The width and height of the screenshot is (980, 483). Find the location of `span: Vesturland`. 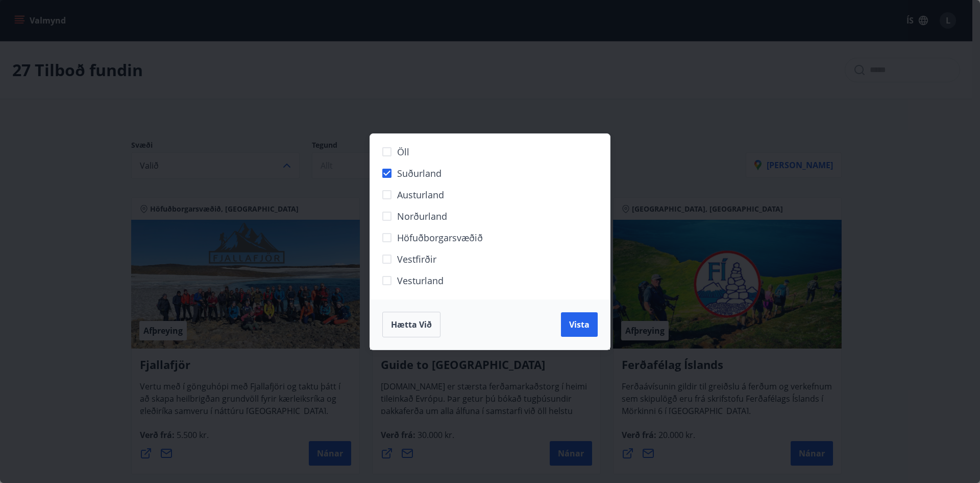

span: Vesturland is located at coordinates (420, 281).